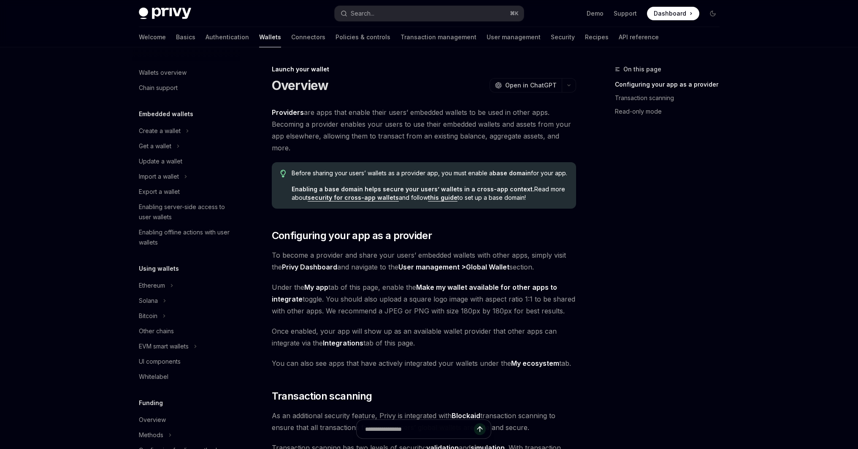  I want to click on span: You can also see apps that have actively integrated your wallets under the tab., so click(424, 363).